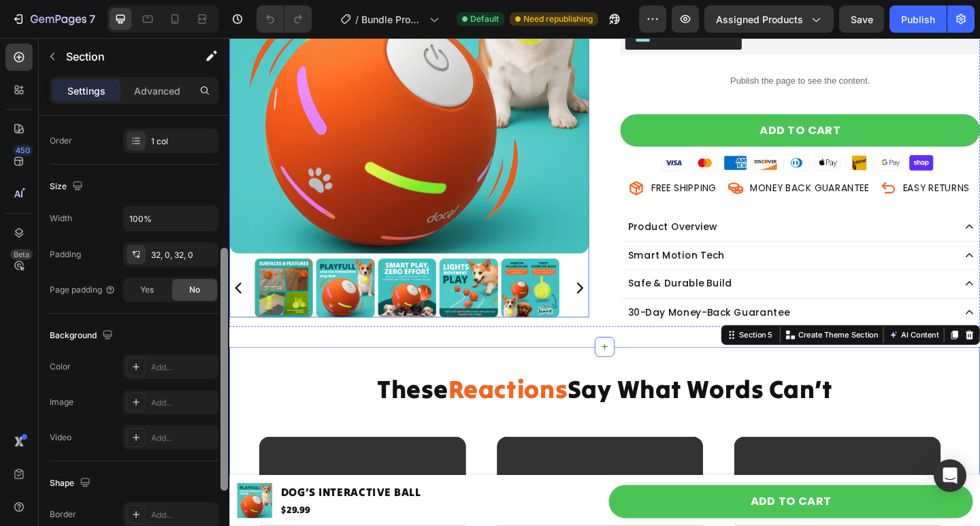 The height and width of the screenshot is (526, 980). What do you see at coordinates (621, 135) in the screenshot?
I see `img: gempages_554052897881457814-f93f4774-67e7-4969-8cca-dd89eeb1793e.png` at bounding box center [621, 135].